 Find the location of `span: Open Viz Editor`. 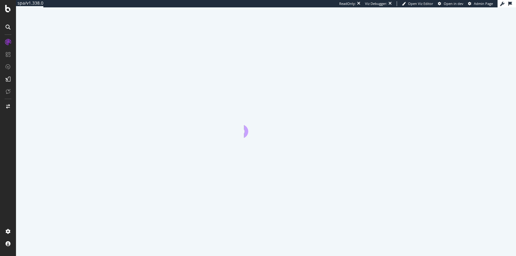

span: Open Viz Editor is located at coordinates (421, 3).